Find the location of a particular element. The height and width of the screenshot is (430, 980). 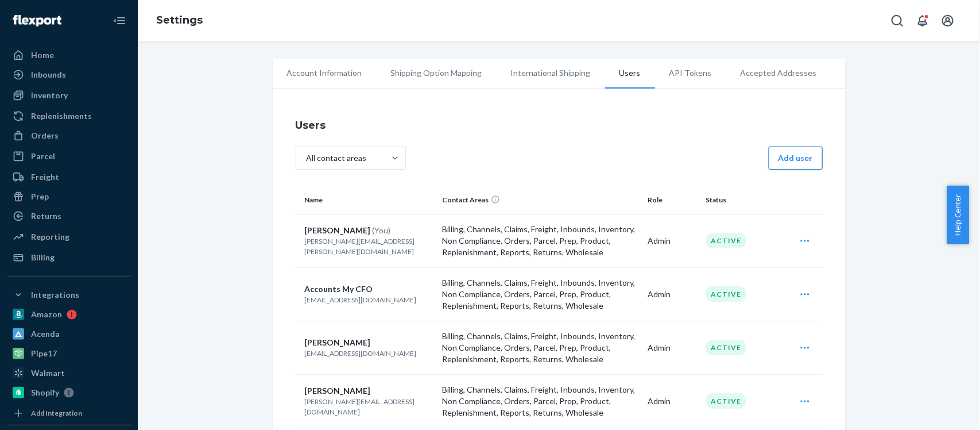

a: Reporting is located at coordinates (69, 237).